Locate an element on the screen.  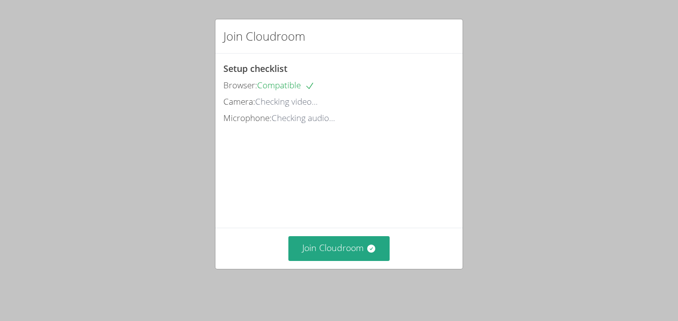
button: Join Cloudroom is located at coordinates (339, 248).